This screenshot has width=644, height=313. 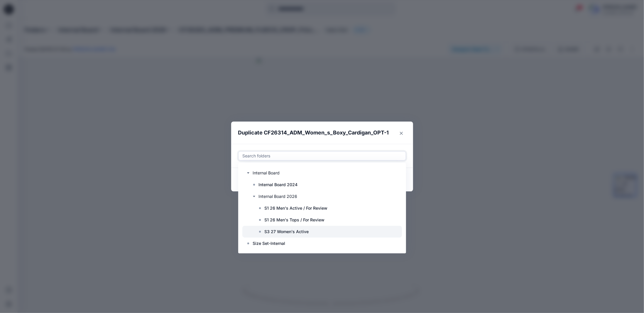 What do you see at coordinates (401, 133) in the screenshot?
I see `button: Close` at bounding box center [401, 133].